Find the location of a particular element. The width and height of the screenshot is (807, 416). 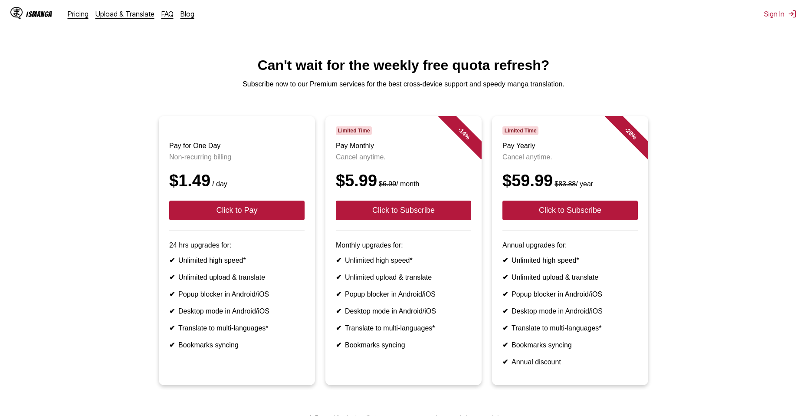

s: $83.88 is located at coordinates (565, 184).